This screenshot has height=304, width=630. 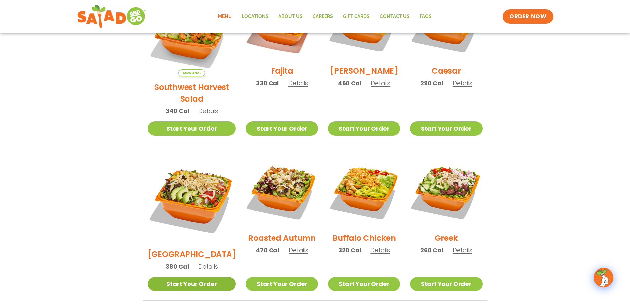 I want to click on a: Locations, so click(x=255, y=17).